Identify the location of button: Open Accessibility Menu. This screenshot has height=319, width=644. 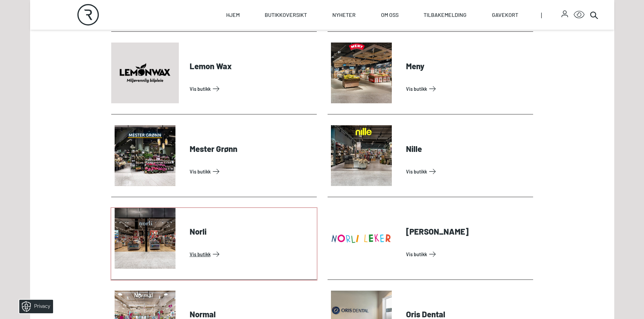
(579, 15).